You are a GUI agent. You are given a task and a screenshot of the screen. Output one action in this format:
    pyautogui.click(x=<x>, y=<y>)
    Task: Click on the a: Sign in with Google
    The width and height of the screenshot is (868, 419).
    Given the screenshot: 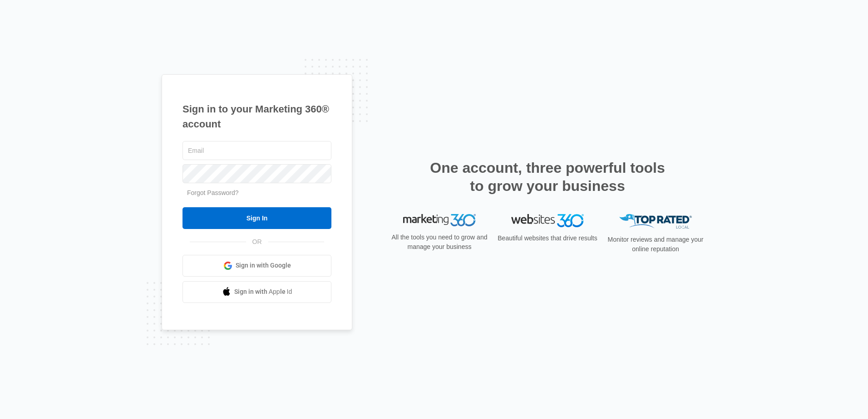 What is the action you would take?
    pyautogui.click(x=257, y=266)
    